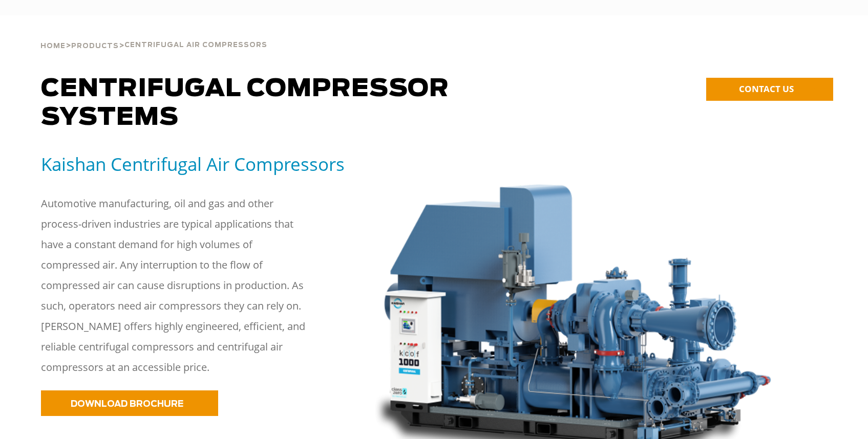  I want to click on p: Automotive manufacturing, oil and gas and other process-driven industries are typical application..., so click(177, 286).